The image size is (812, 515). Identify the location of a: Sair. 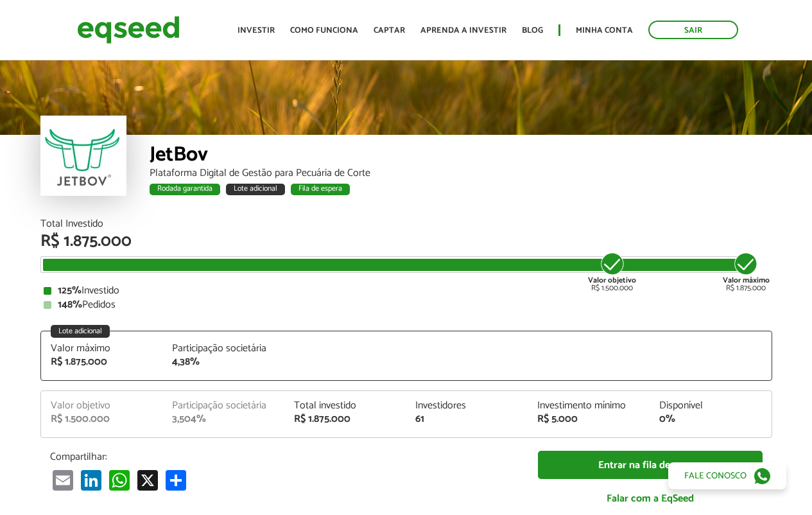
(693, 30).